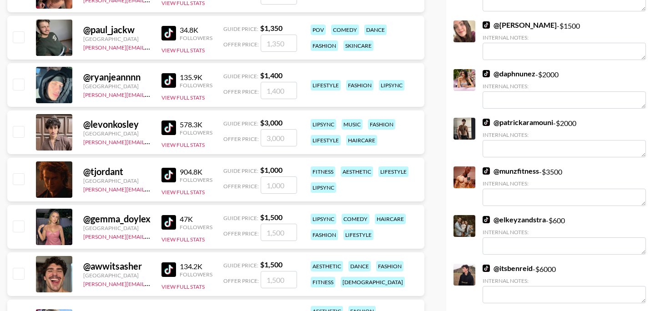 The width and height of the screenshot is (655, 311). What do you see at coordinates (359, 46) in the screenshot?
I see `div: skincare` at bounding box center [359, 46].